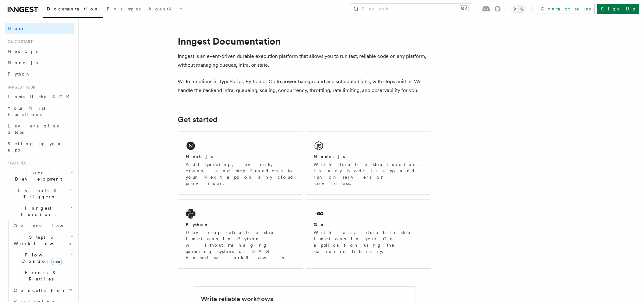 The width and height of the screenshot is (644, 302). I want to click on button: Steps & Workflows, so click(43, 240).